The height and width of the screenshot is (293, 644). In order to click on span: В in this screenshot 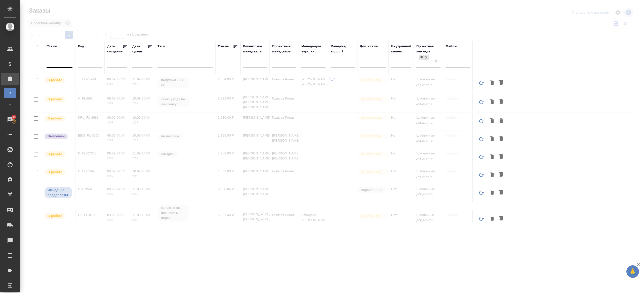, I will do `click(10, 93)`.